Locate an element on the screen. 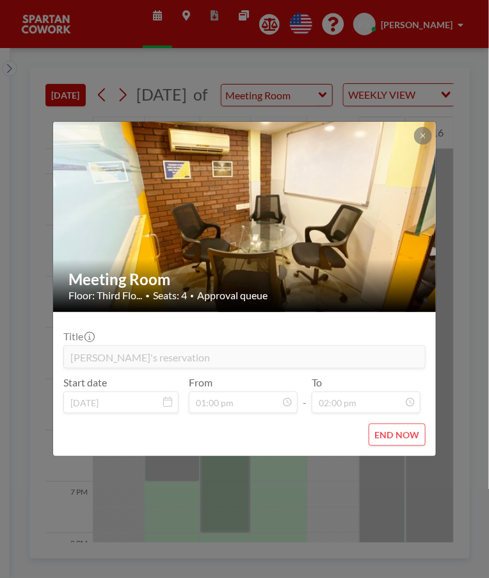 The image size is (489, 578). span: Floor: Third Flo... is located at coordinates (105, 295).